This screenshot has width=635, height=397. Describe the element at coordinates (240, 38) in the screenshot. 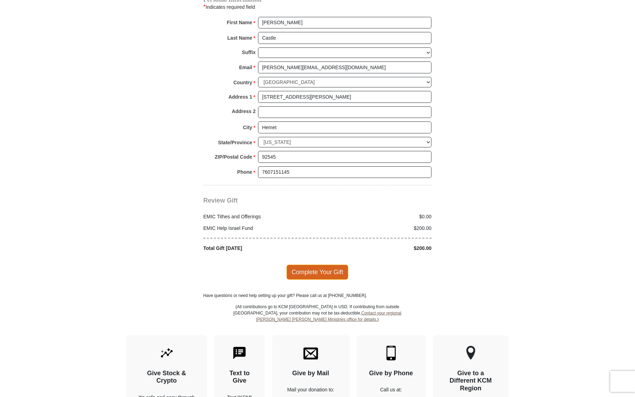

I see `strong: Last Name` at that location.